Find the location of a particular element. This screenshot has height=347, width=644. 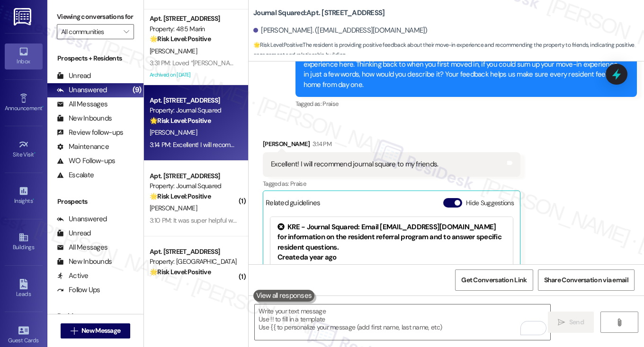

label: Viewing conversations for is located at coordinates (95, 16).